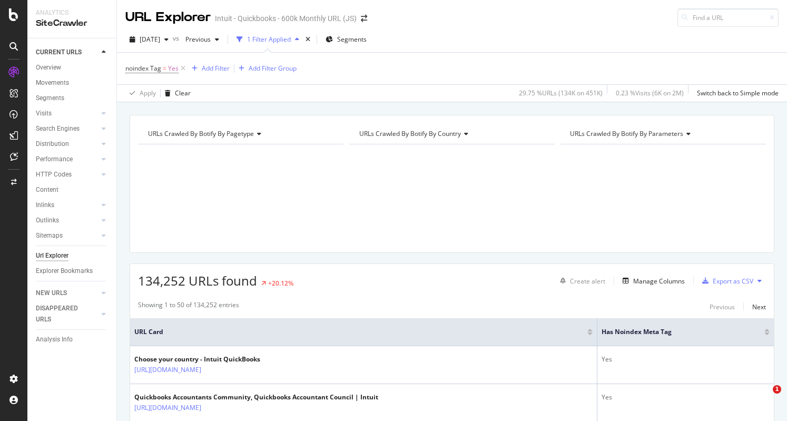 The height and width of the screenshot is (421, 787). I want to click on div: 1 Filter Applied, so click(269, 39).